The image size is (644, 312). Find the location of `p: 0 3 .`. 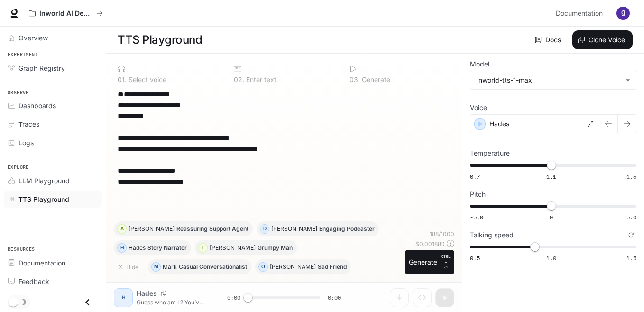

p: 0 3 . is located at coordinates (355, 80).